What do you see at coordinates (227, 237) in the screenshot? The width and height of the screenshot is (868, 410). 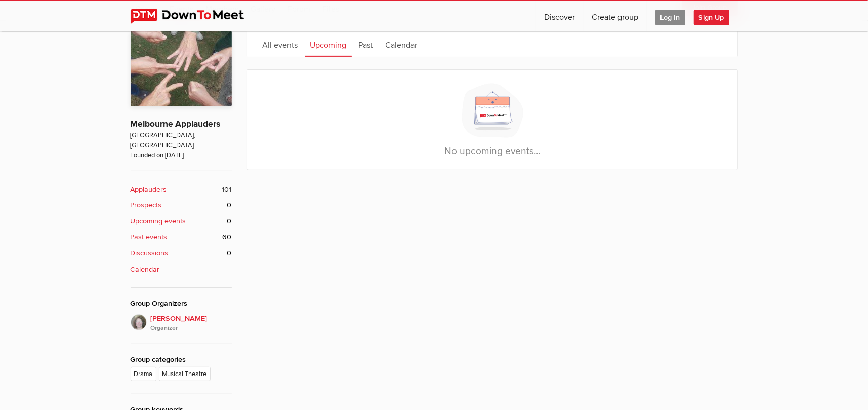 I see `span: 60` at bounding box center [227, 237].